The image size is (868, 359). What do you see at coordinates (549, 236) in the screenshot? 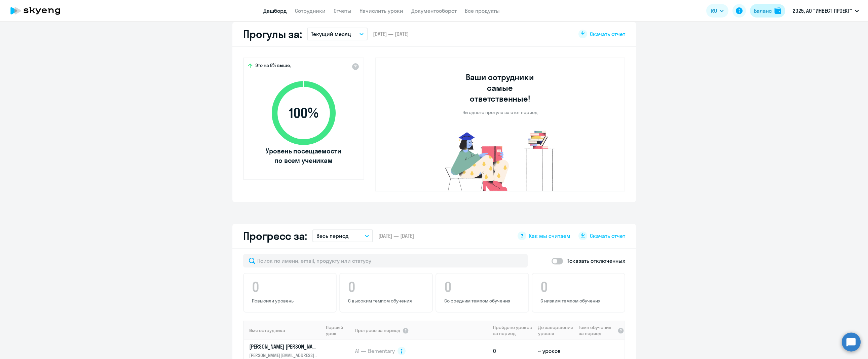
I see `span: Как мы считаем` at bounding box center [549, 236].